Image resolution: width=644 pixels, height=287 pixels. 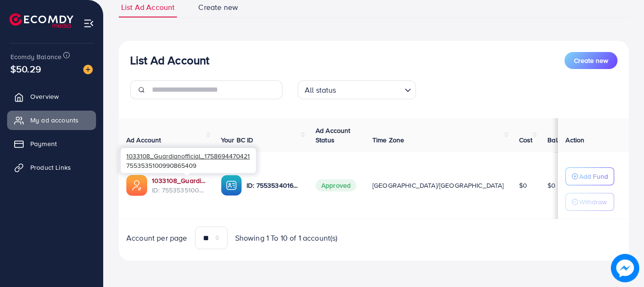 I want to click on span: Ad Account Status, so click(x=333, y=135).